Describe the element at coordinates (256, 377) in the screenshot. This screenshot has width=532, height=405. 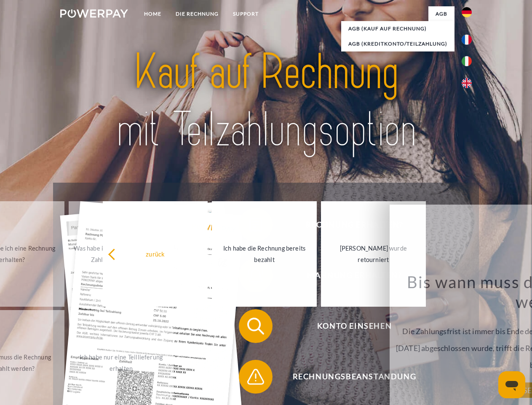
I see `img: qb_warning.svg` at that location.